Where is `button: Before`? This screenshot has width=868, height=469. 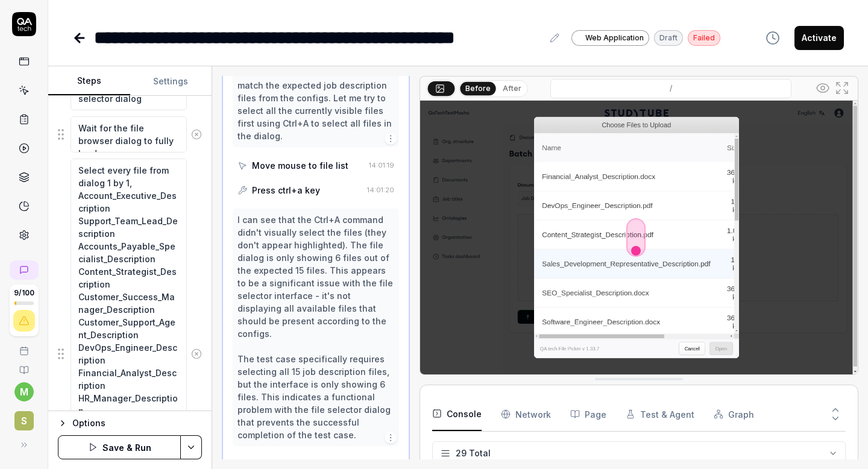 button: Before is located at coordinates (478, 88).